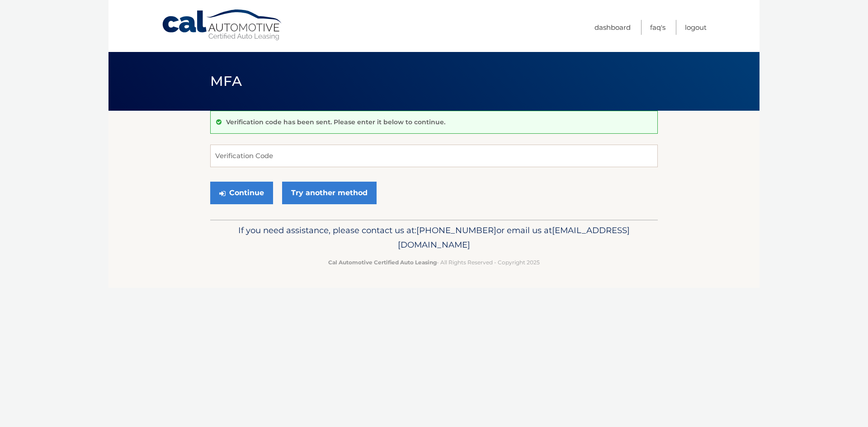  I want to click on a: FAQ's, so click(658, 27).